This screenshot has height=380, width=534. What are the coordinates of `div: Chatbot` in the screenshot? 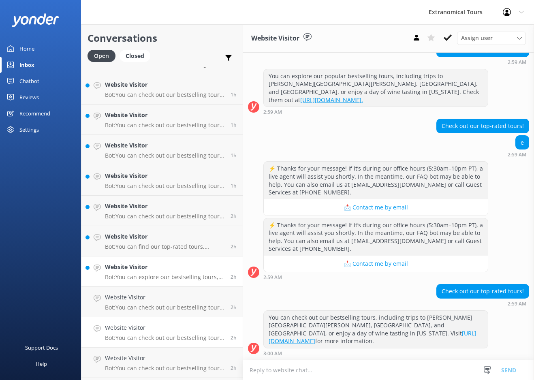 It's located at (29, 81).